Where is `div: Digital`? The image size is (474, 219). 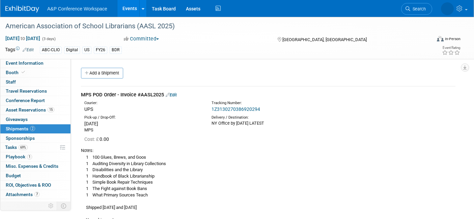
div: Digital is located at coordinates (72, 50).